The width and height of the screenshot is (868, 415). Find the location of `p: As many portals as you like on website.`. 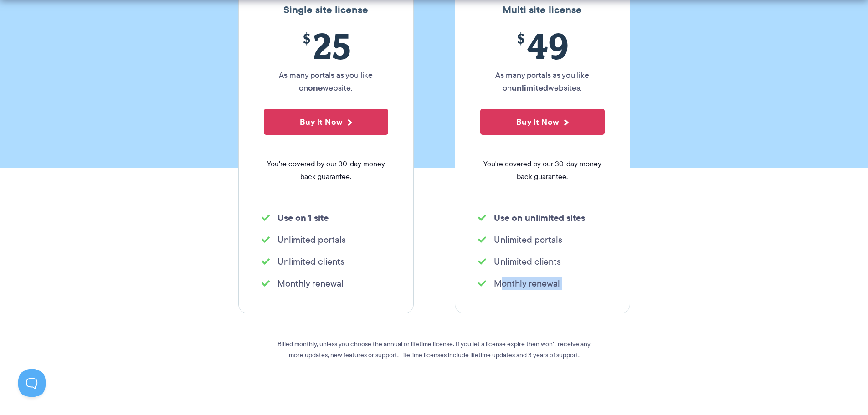

p: As many portals as you like on website. is located at coordinates (326, 81).